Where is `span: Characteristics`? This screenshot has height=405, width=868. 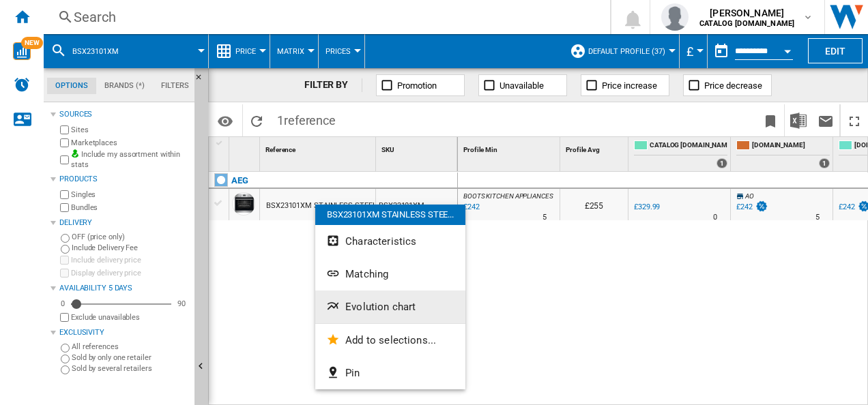
span: Characteristics is located at coordinates (381, 241).